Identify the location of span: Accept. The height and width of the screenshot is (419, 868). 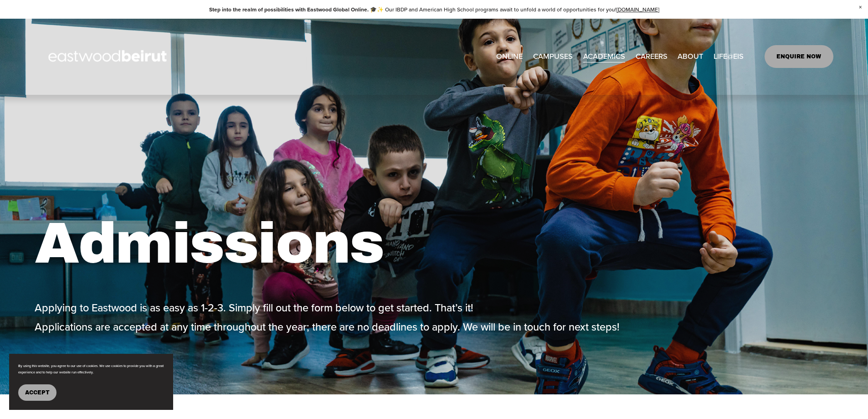
(37, 392).